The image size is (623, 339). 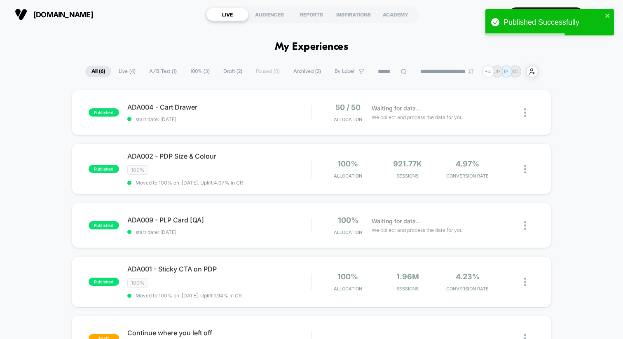 I want to click on span: 100% ( 3 ), so click(x=200, y=71).